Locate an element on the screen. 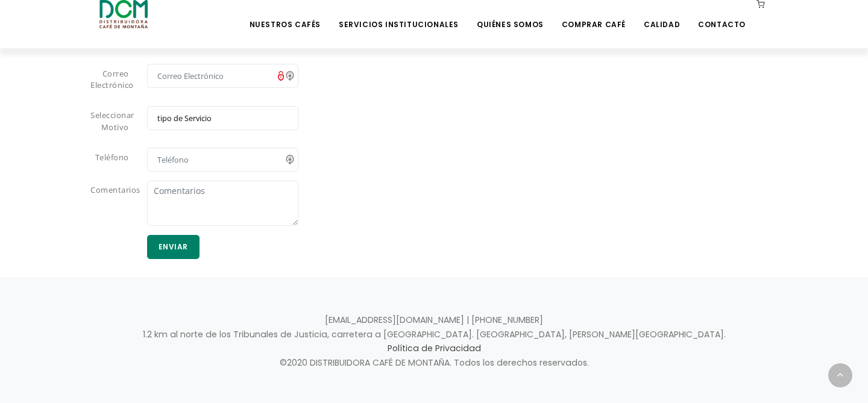 This screenshot has height=403, width=868. button: Enviar is located at coordinates (173, 247).